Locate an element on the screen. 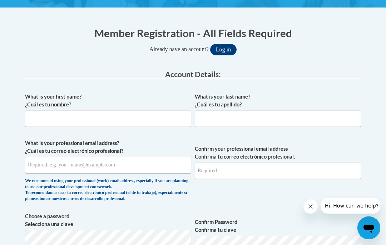 This screenshot has height=245, width=386. label: Confirm Password Confirma tu clave is located at coordinates (278, 226).